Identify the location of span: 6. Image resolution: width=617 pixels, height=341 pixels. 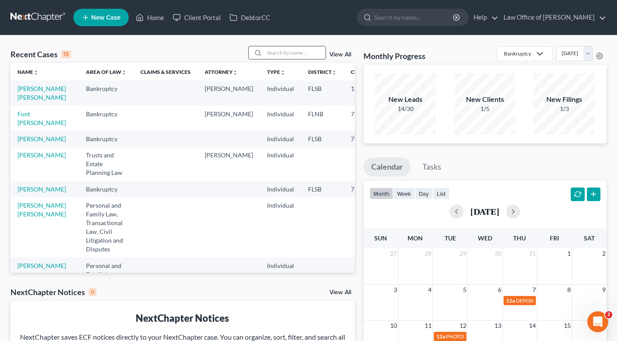
(500, 289).